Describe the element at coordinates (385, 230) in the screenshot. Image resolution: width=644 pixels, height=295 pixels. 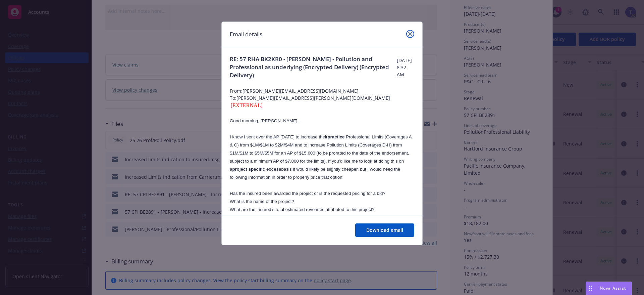
I see `button: Download email` at that location.